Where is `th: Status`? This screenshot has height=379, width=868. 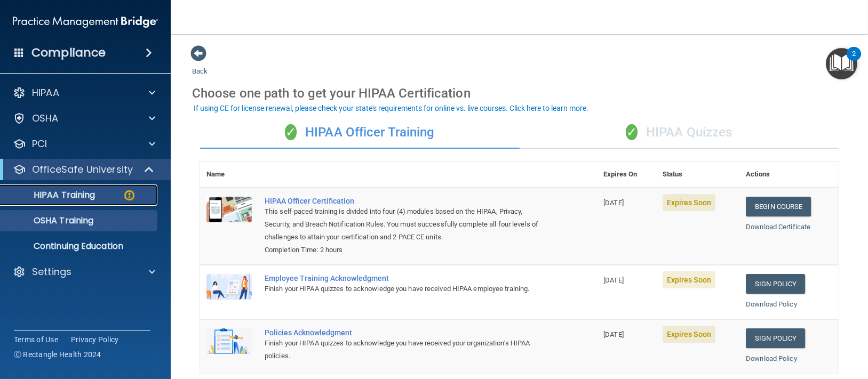 th: Status is located at coordinates (698, 174).